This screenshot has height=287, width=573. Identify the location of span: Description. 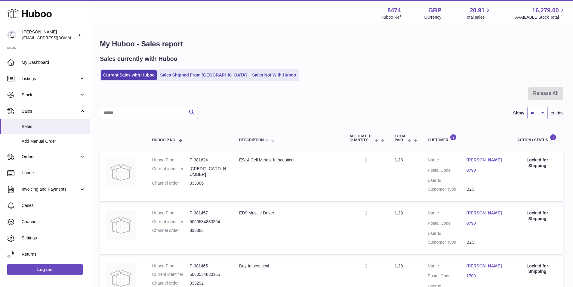
(251, 140).